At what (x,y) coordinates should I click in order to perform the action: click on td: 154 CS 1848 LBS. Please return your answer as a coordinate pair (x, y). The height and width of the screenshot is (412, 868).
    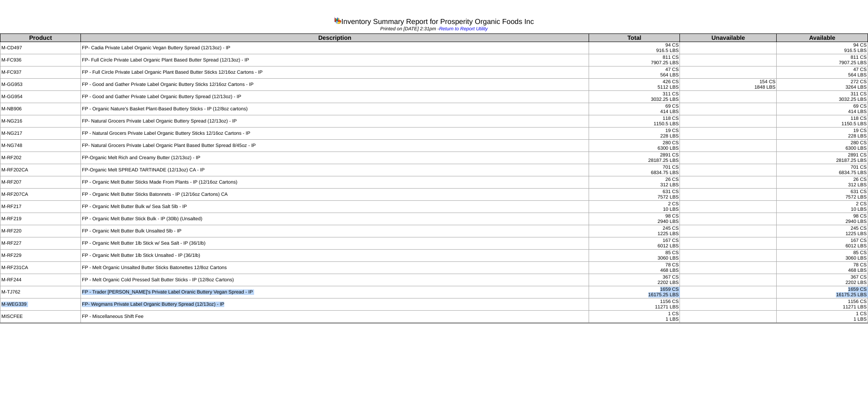
    Looking at the image, I should click on (728, 84).